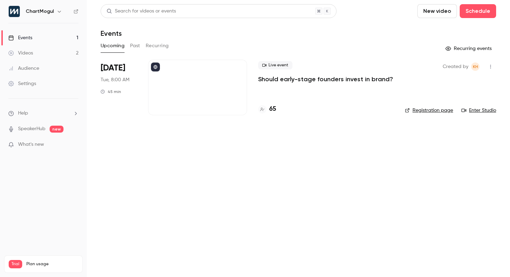 Image resolution: width=510 pixels, height=277 pixels. What do you see at coordinates (475, 67) in the screenshot?
I see `span: Kathryn Hurley` at bounding box center [475, 67].